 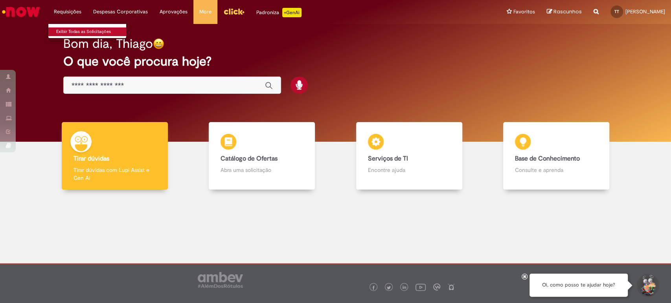 I want to click on img: logo_footer_linkedin.png, so click(x=404, y=288).